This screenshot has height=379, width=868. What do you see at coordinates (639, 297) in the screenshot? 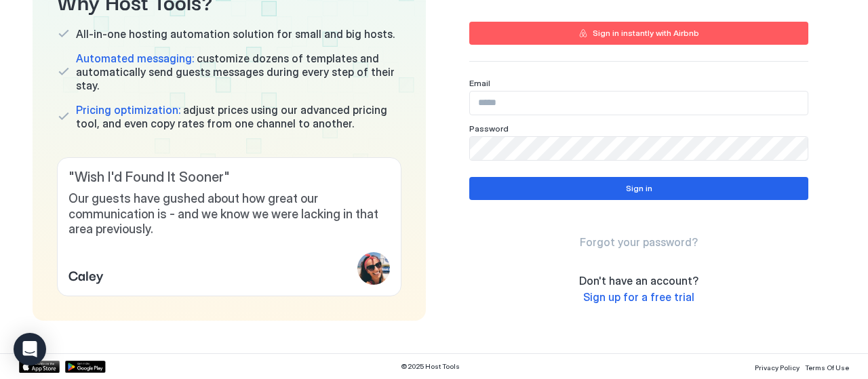
I see `span: Sign up for a free trial` at bounding box center [639, 297].